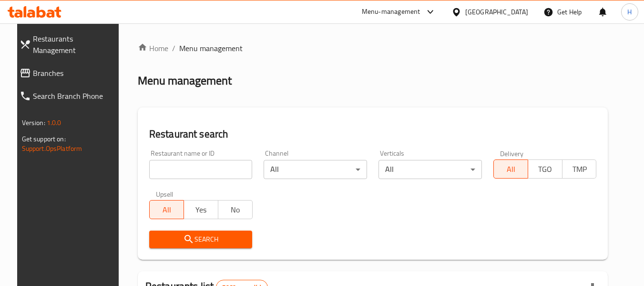 Image resolution: width=644 pixels, height=286 pixels. I want to click on span: No, so click(235, 210).